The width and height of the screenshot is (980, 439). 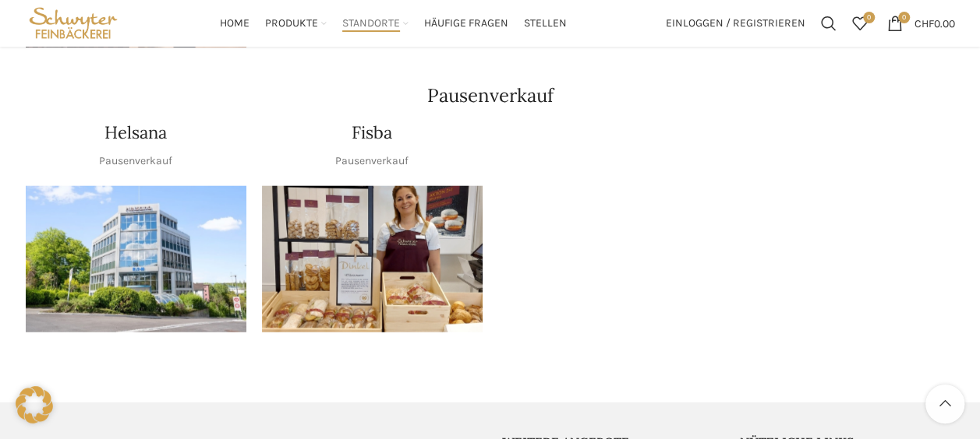 What do you see at coordinates (490, 95) in the screenshot?
I see `h2: Pausenverkauf` at bounding box center [490, 95].